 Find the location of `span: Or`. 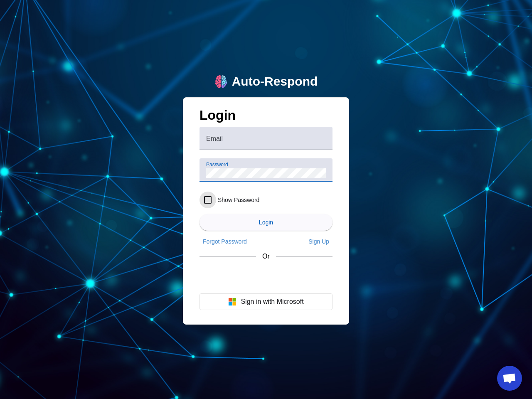

span: Or is located at coordinates (266, 257).